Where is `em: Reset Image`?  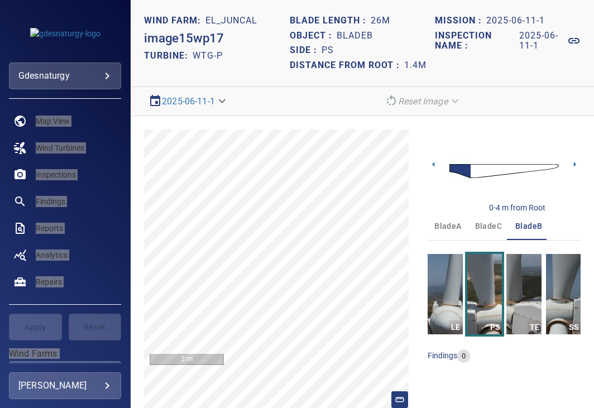
em: Reset Image is located at coordinates (422, 101).